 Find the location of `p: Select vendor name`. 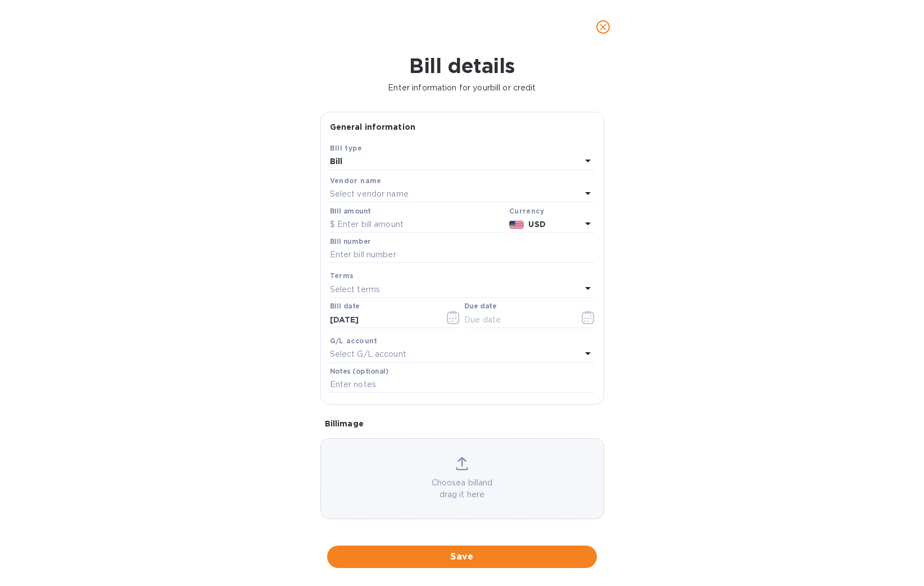

p: Select vendor name is located at coordinates (369, 194).